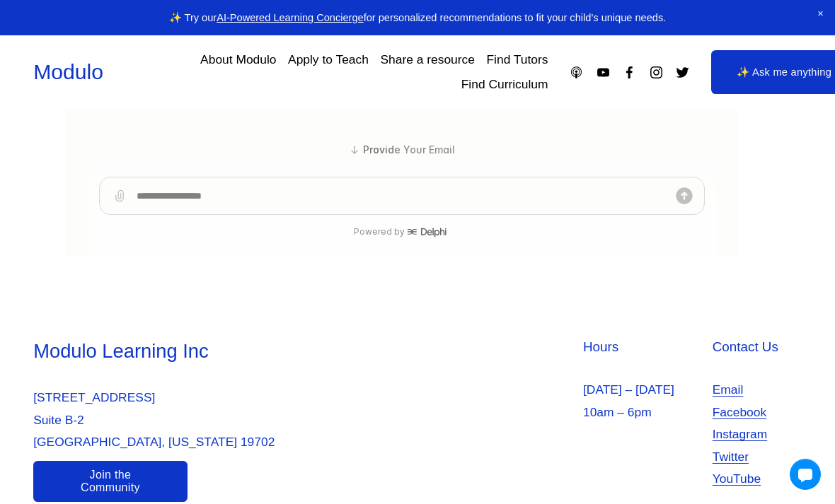 The image size is (835, 504). What do you see at coordinates (238, 59) in the screenshot?
I see `a: About Modulo` at bounding box center [238, 59].